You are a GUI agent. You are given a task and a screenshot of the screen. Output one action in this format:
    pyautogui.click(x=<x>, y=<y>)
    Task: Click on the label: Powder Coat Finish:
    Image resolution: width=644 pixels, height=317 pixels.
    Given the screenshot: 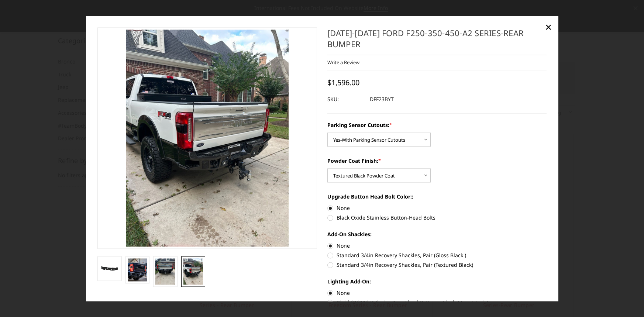 What is the action you would take?
    pyautogui.click(x=437, y=160)
    